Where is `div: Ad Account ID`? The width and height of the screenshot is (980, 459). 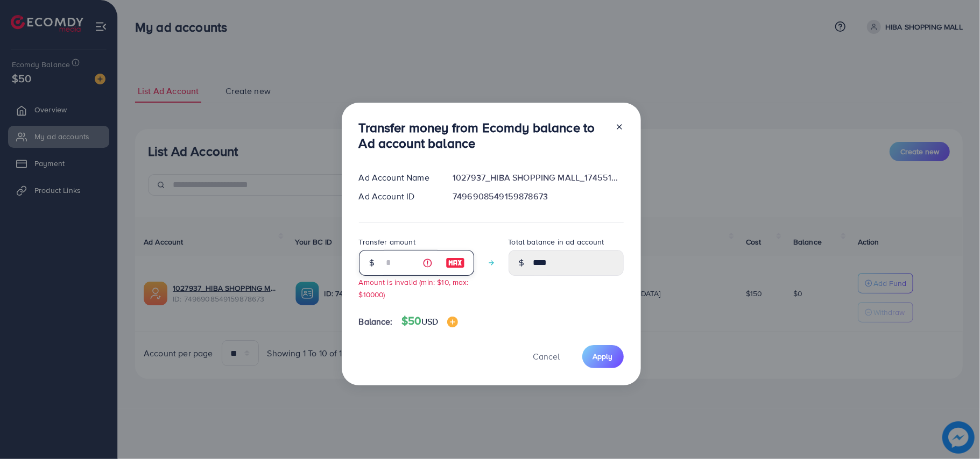
div: Ad Account ID is located at coordinates (397, 196).